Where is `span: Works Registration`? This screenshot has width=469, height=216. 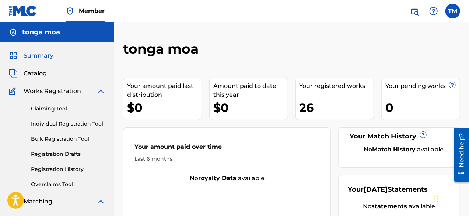
span: Works Registration is located at coordinates (52, 91).